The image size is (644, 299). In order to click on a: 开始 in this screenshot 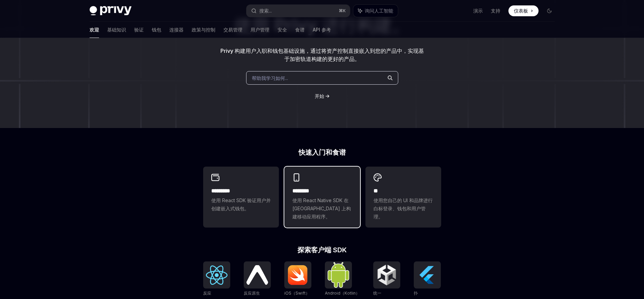, I will do `click(320, 96)`.